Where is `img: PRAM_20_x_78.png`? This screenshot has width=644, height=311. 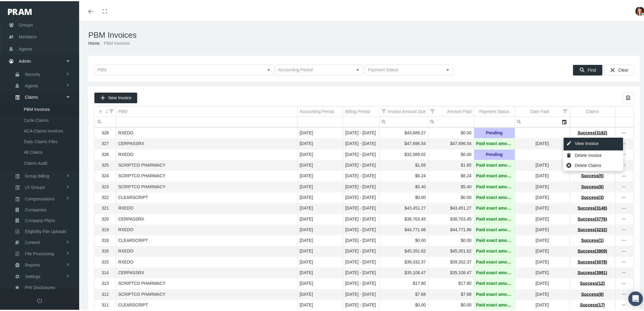 img: PRAM_20_x_78.png is located at coordinates (20, 11).